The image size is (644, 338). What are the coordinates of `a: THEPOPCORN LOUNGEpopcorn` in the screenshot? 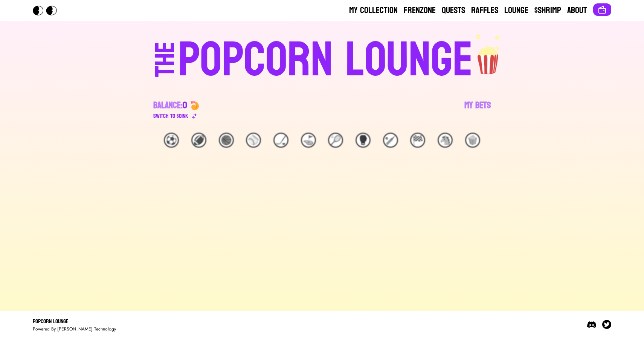 It's located at (322, 59).